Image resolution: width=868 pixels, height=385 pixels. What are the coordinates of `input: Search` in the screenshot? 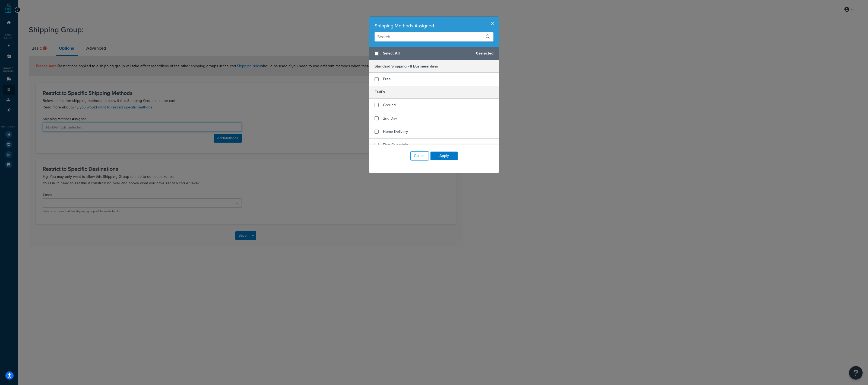 It's located at (434, 37).